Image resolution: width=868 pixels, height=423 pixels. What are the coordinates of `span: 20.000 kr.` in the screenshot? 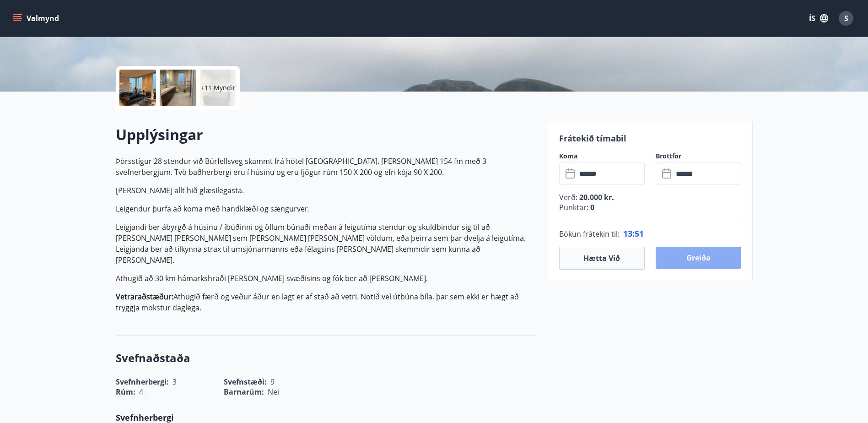 It's located at (596, 197).